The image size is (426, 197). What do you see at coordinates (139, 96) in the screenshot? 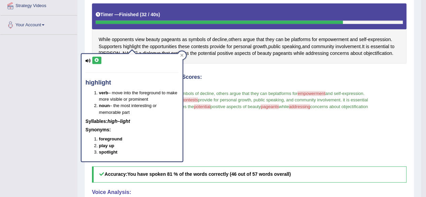
I see `li: – move into the foreground to make more visible or prominent` at bounding box center [139, 96].